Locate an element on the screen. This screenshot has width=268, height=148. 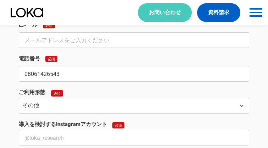
input: 電話番号をご入力ください is located at coordinates (134, 74).